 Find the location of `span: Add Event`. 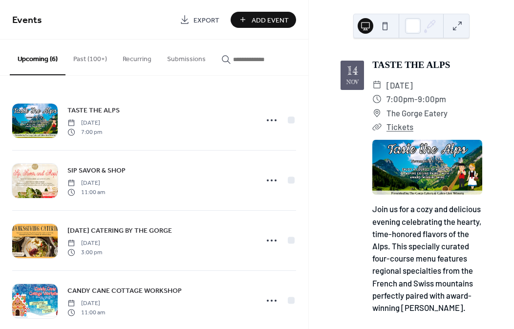

span: Add Event is located at coordinates (270, 20).